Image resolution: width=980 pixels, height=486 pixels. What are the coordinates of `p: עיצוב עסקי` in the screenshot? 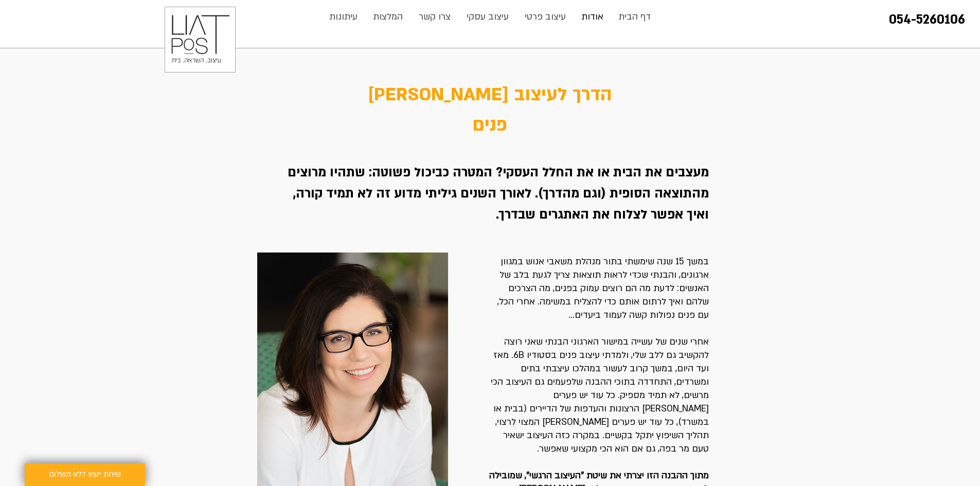 It's located at (488, 17).